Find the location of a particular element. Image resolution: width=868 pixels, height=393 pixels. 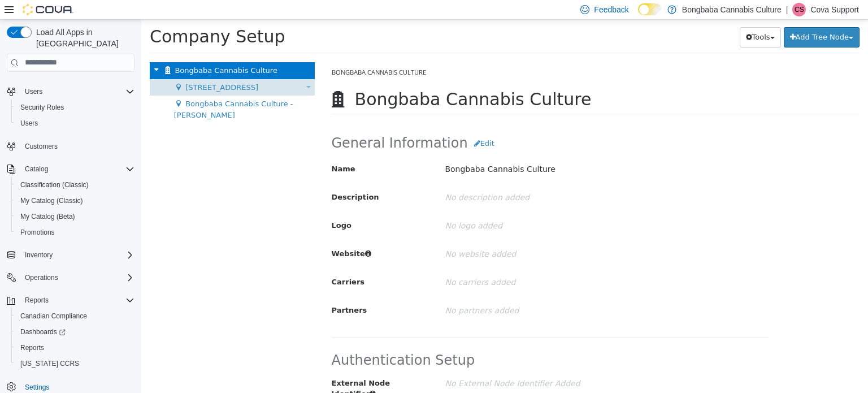

a: Security Roles is located at coordinates (42, 107).